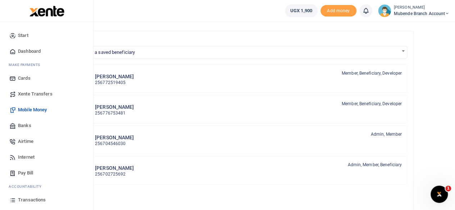 The width and height of the screenshot is (455, 210). Describe the element at coordinates (46, 36) in the screenshot. I see `a: Start` at that location.